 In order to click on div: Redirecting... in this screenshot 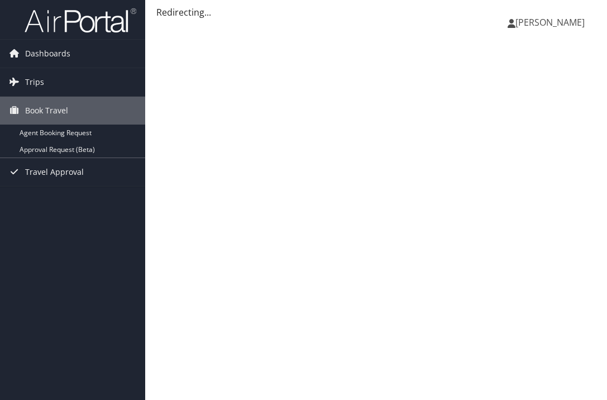, I will do `click(376, 12)`.